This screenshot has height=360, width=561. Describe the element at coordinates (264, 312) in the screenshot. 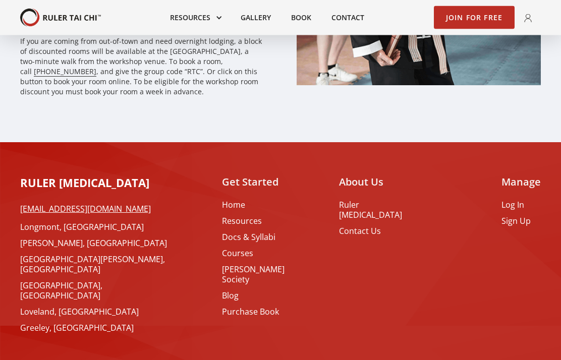

I see `a: Purchase Book` at that location.